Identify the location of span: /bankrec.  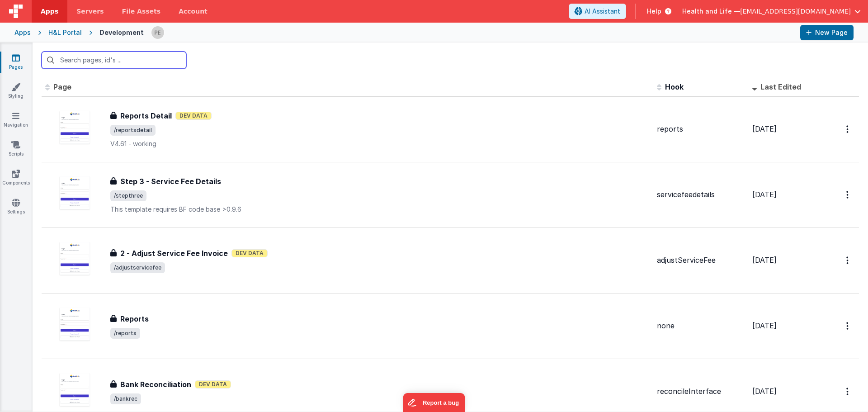
(126, 399).